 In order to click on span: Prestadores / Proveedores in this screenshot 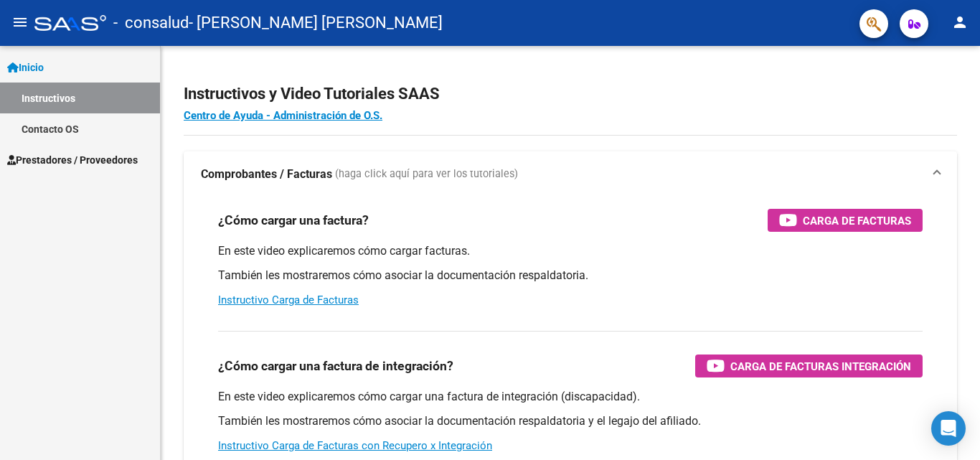, I will do `click(73, 160)`.